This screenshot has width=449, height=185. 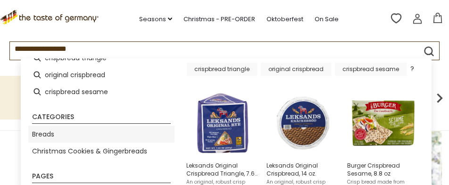 I want to click on a: Seasons, so click(x=156, y=19).